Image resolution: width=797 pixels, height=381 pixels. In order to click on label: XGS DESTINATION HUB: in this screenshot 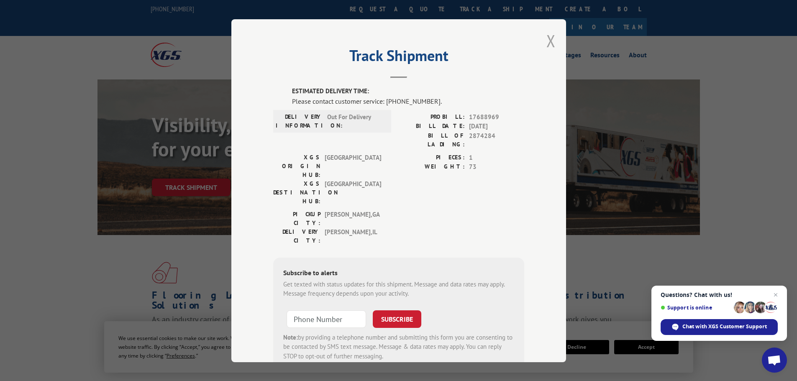, I will do `click(297, 192)`.